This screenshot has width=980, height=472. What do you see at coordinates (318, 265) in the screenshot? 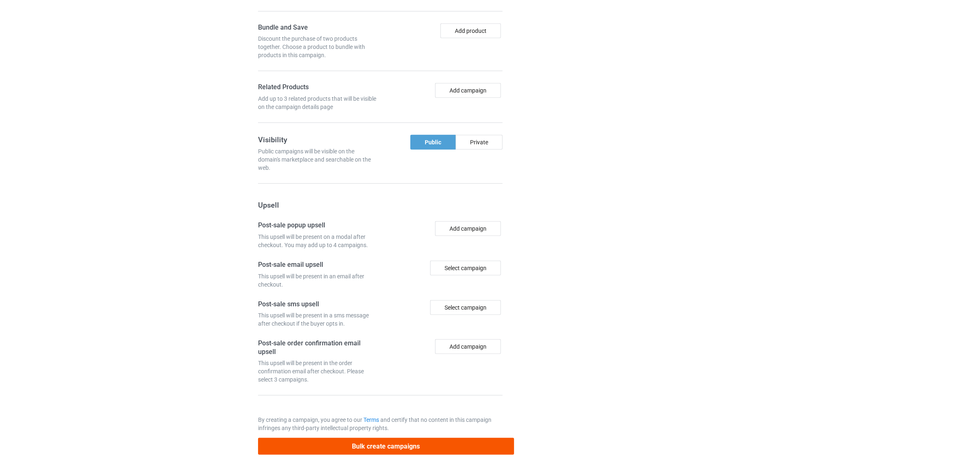
I see `h4: Post-sale email upsell` at bounding box center [318, 265].